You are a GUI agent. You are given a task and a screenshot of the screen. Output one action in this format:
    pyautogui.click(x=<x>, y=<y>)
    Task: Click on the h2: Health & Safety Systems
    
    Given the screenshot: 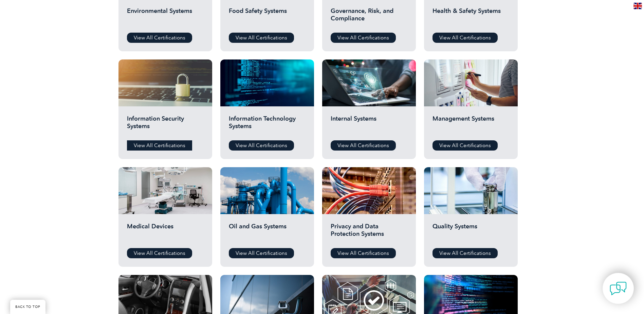 What is the action you would take?
    pyautogui.click(x=471, y=18)
    